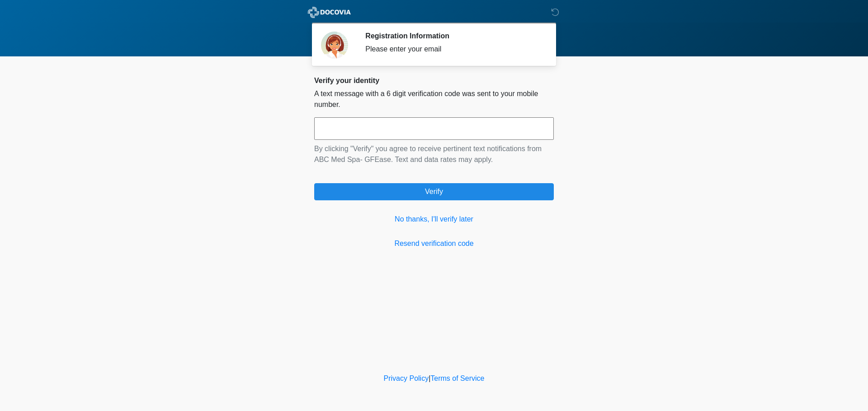  I want to click on a: No thanks, I'll verify later, so click(434, 220).